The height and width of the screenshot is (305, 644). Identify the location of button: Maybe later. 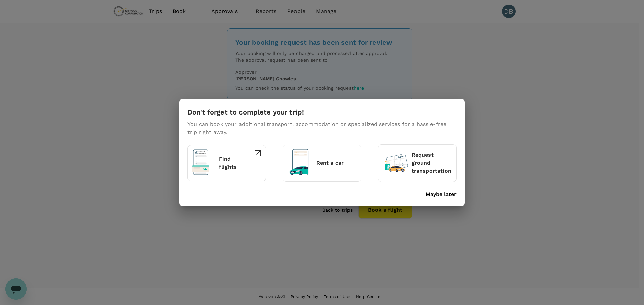
(442, 195).